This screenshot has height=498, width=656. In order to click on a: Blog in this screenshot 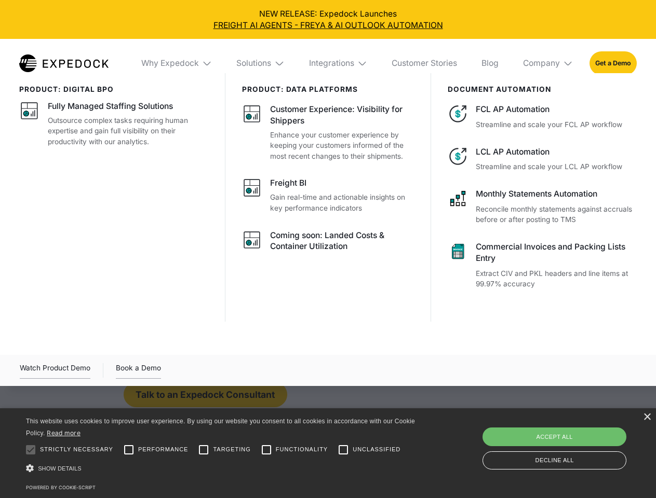, I will do `click(490, 63)`.